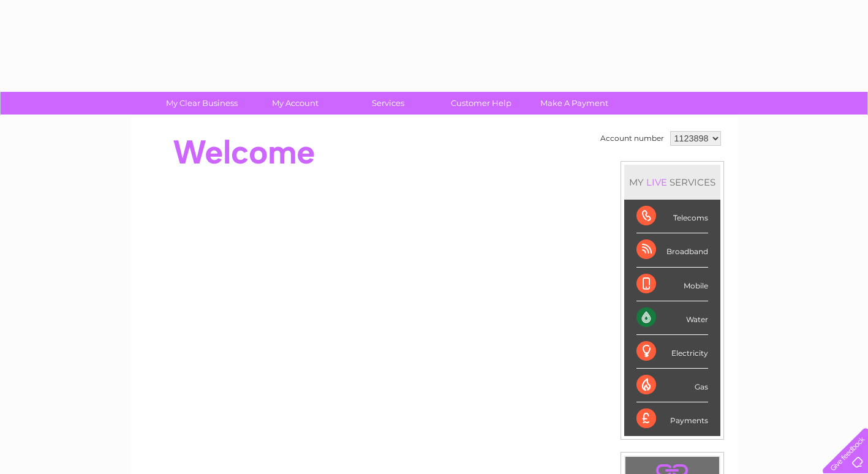  What do you see at coordinates (388, 103) in the screenshot?
I see `a: Services` at bounding box center [388, 103].